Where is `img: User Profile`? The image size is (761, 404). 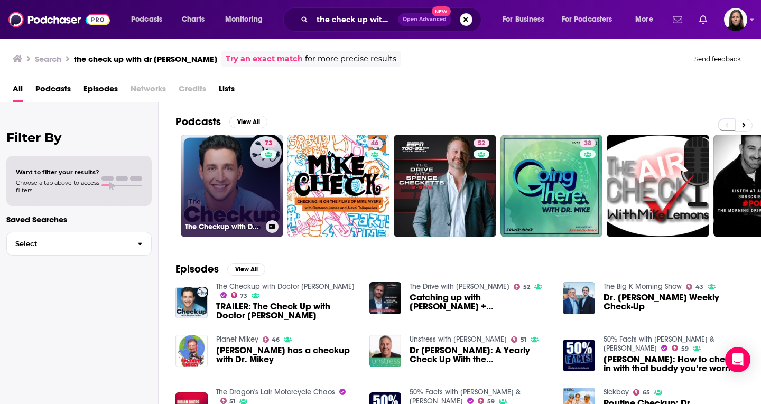
img: User Profile is located at coordinates (735, 20).